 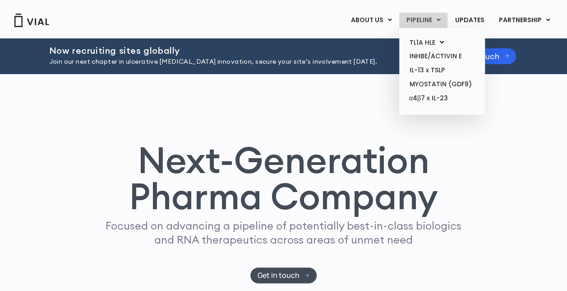 What do you see at coordinates (442, 70) in the screenshot?
I see `a: IL-13 x TSLP` at bounding box center [442, 70].